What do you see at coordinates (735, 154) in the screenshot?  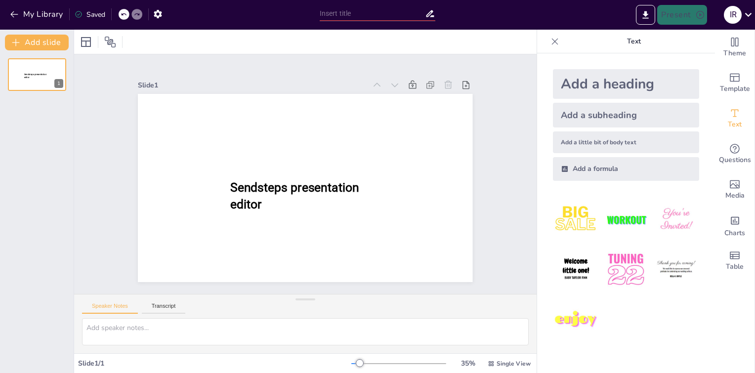 I see `div: Get real-time input from your audience` at bounding box center [735, 154].